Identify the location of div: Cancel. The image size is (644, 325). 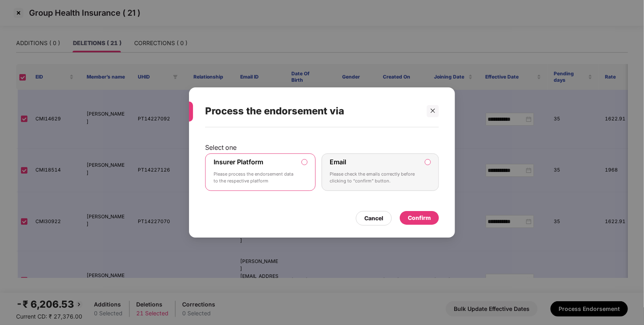
(374, 218).